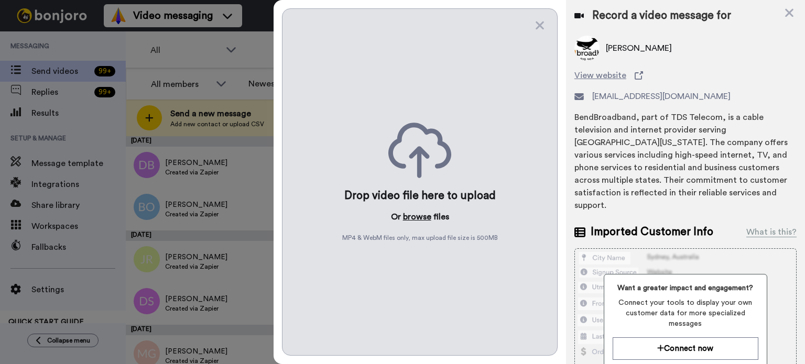  What do you see at coordinates (686, 349) in the screenshot?
I see `button: Connect now` at bounding box center [686, 349].